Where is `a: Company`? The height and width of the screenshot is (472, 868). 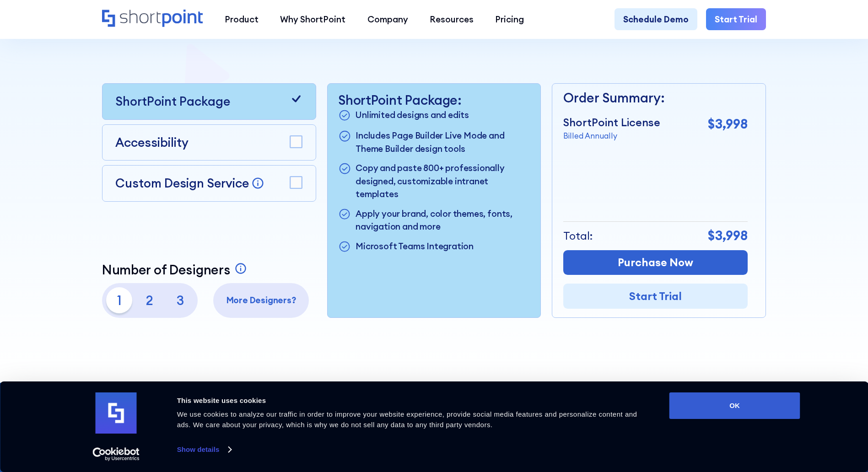
a: Company is located at coordinates (388, 19).